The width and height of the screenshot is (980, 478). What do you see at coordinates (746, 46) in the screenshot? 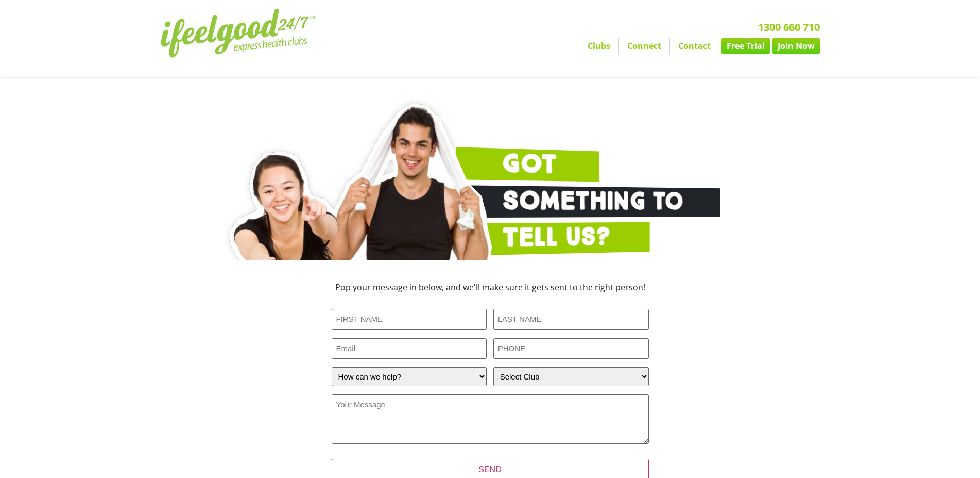
I see `a: Free Trial` at bounding box center [746, 46].